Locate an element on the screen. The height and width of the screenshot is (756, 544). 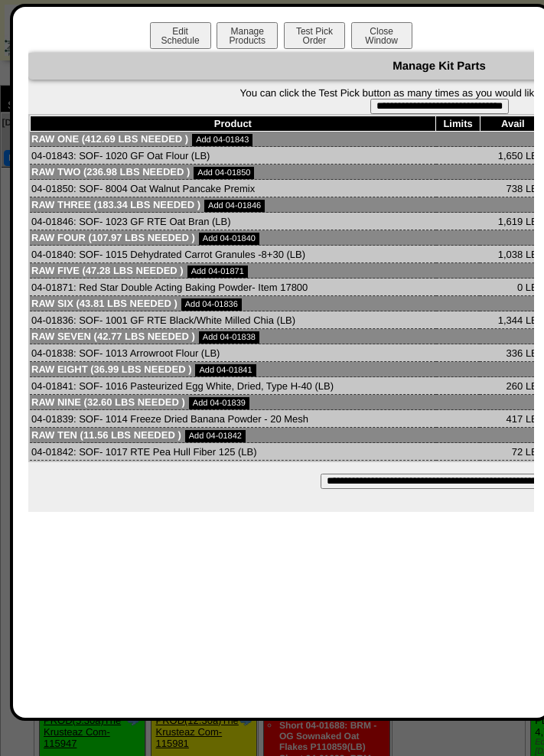
td: 04-01871: Red Star Double Acting Baking Powder- Item 17800 is located at coordinates (233, 287).